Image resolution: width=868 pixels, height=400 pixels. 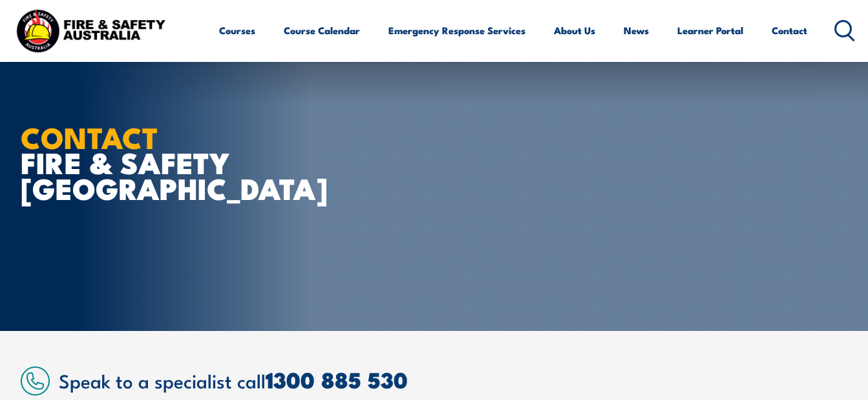 I want to click on a: Courses, so click(x=237, y=31).